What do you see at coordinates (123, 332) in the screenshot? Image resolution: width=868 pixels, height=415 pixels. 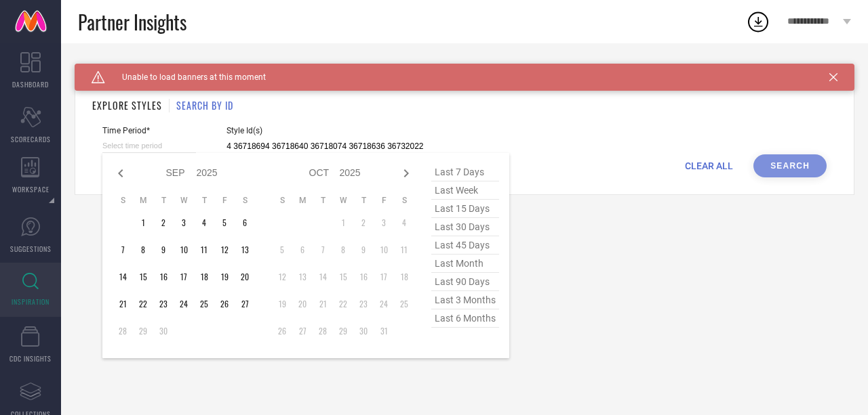 I see `td: Sun Sep 28 2025` at bounding box center [123, 332].